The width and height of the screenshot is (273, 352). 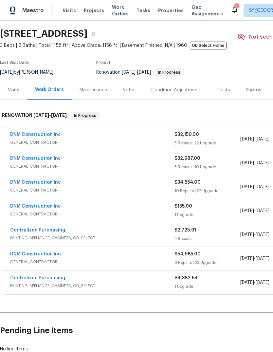 I want to click on span: $54,985.00, so click(x=188, y=254).